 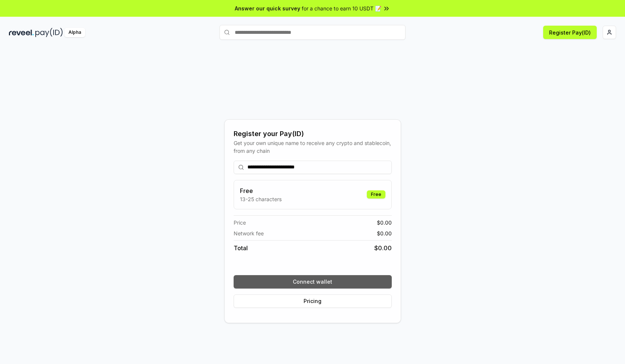 I want to click on button: Pricing, so click(x=312, y=301).